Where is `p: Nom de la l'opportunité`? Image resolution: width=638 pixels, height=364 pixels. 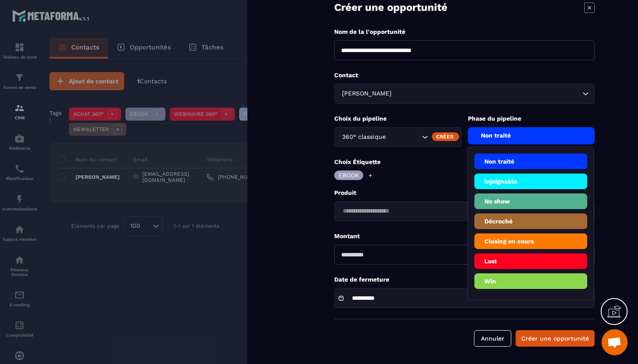
p: Nom de la l'opportunité is located at coordinates (464, 31).